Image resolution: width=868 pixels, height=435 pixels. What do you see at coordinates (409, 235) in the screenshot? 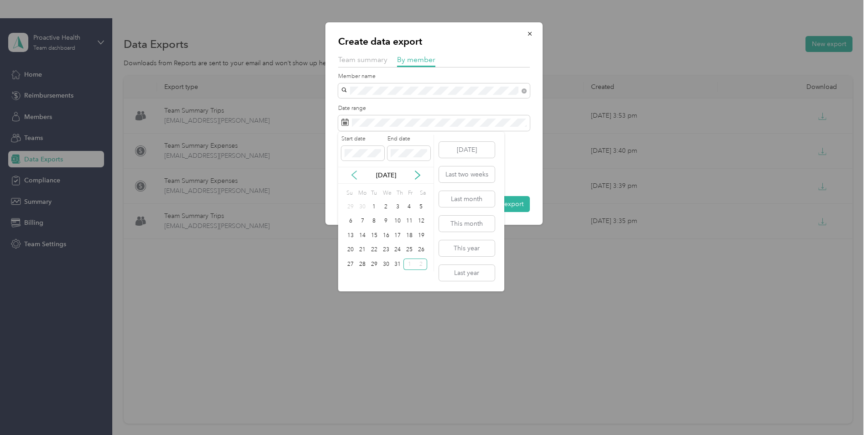
I see `div: 18` at bounding box center [409, 235].